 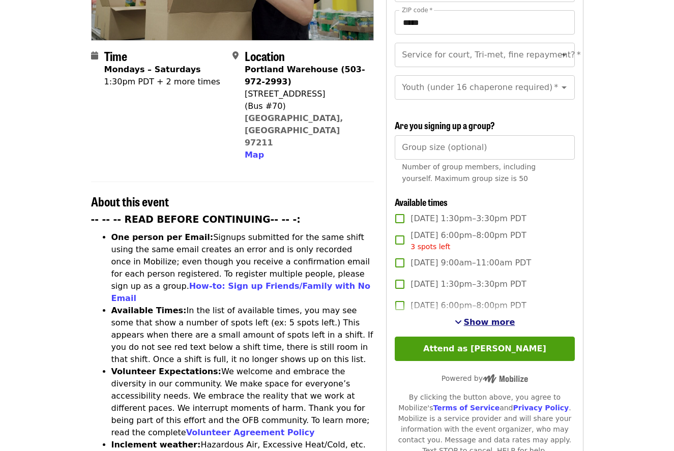 I want to click on input: [object Object], so click(x=485, y=148).